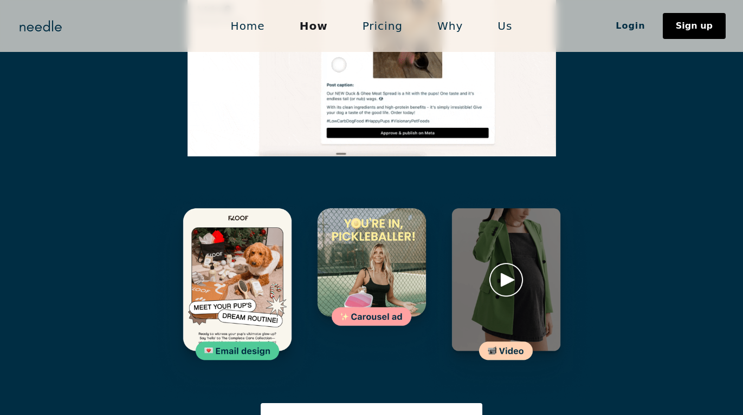 The width and height of the screenshot is (743, 415). I want to click on a: Why, so click(450, 26).